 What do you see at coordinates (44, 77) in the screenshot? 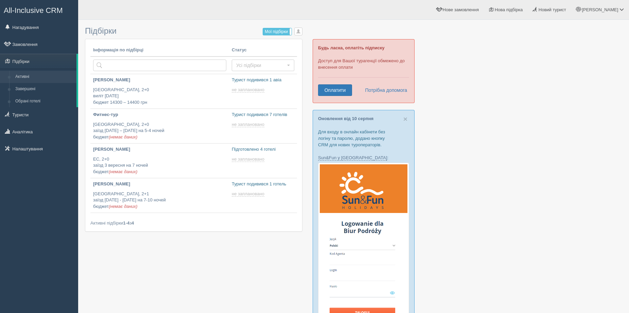
I see `a: Активні` at bounding box center [44, 77].